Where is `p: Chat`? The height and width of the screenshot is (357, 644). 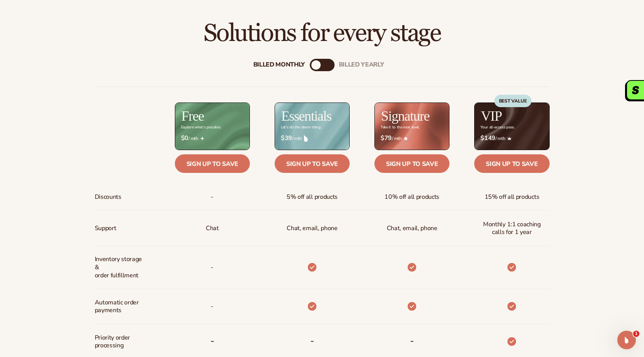
p: Chat is located at coordinates (212, 228).